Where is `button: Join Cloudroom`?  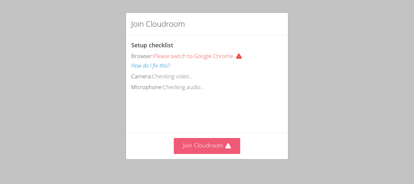 button: Join Cloudroom is located at coordinates (207, 146).